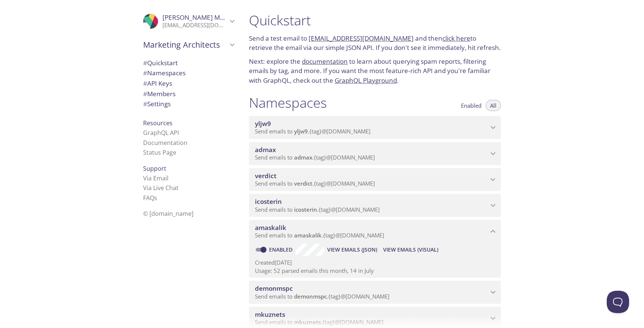 This screenshot has height=328, width=644. I want to click on div: Marketing Architects, so click(189, 45).